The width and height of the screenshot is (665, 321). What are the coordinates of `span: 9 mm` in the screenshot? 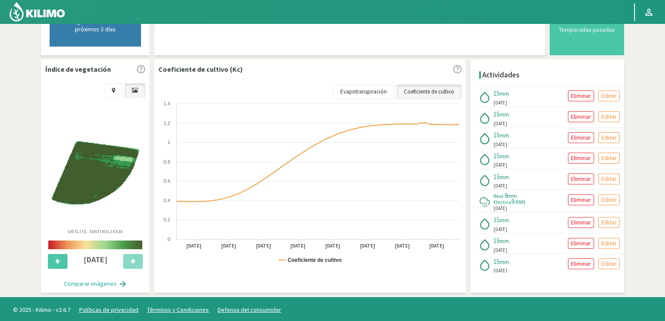 It's located at (519, 202).